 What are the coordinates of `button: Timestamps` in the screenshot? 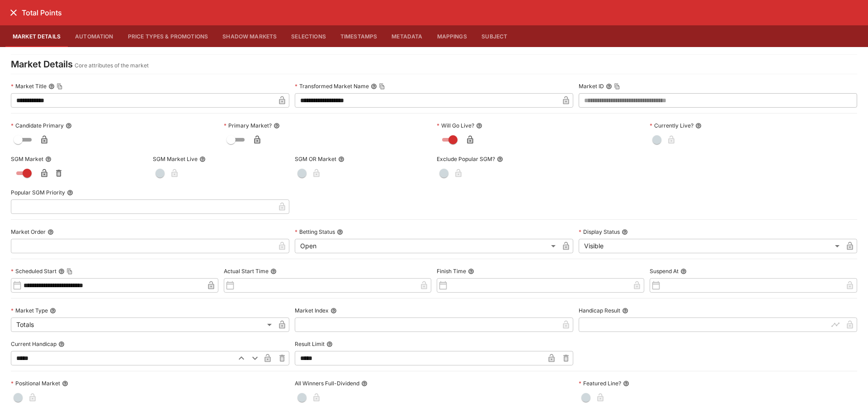 It's located at (359, 36).